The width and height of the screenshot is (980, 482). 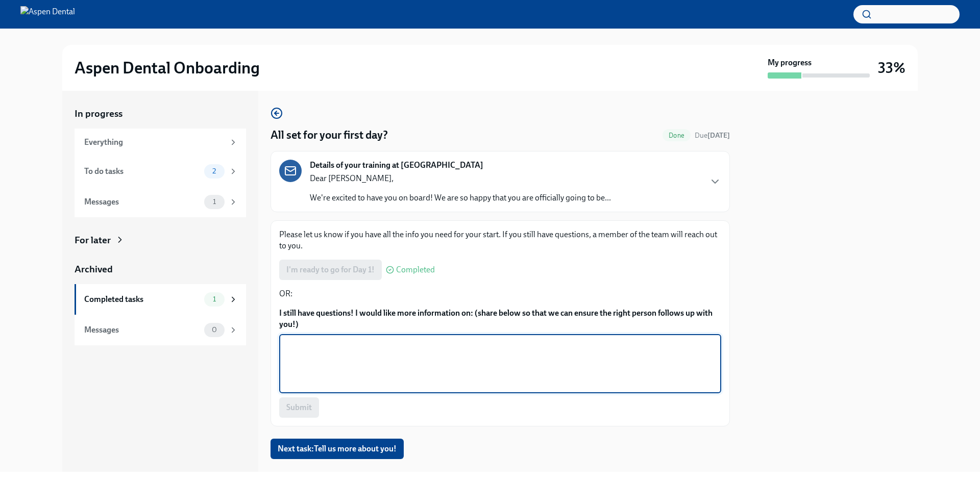 I want to click on a: Archived, so click(x=161, y=269).